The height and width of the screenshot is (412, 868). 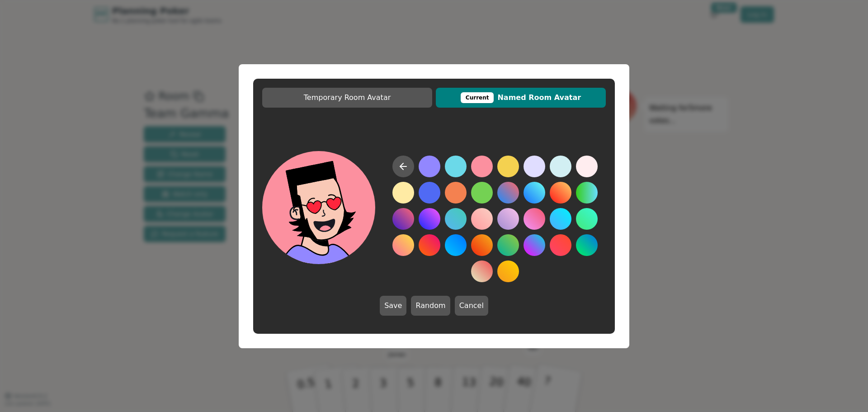 I want to click on button: Save, so click(x=393, y=306).